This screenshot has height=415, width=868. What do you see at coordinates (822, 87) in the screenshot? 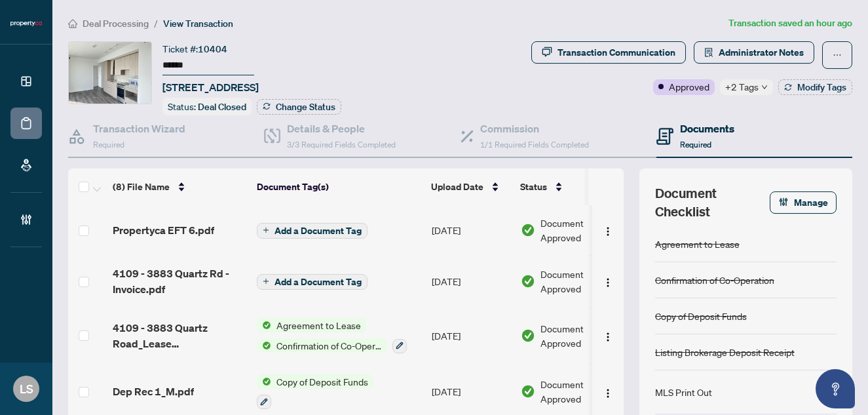
I see `span: Modify Tags` at bounding box center [822, 87].